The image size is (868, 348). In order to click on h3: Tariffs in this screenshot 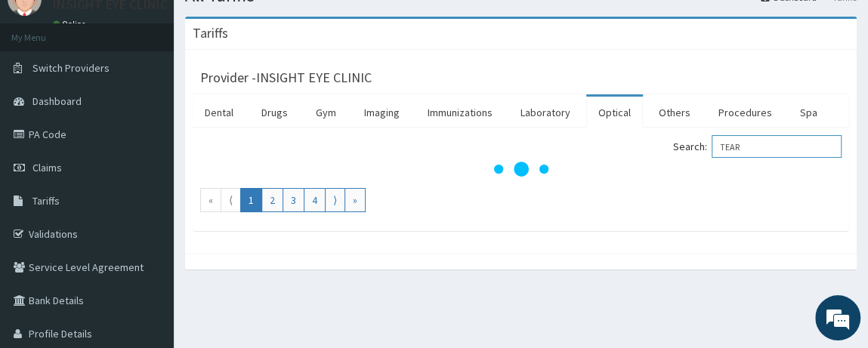, I will do `click(210, 33)`.